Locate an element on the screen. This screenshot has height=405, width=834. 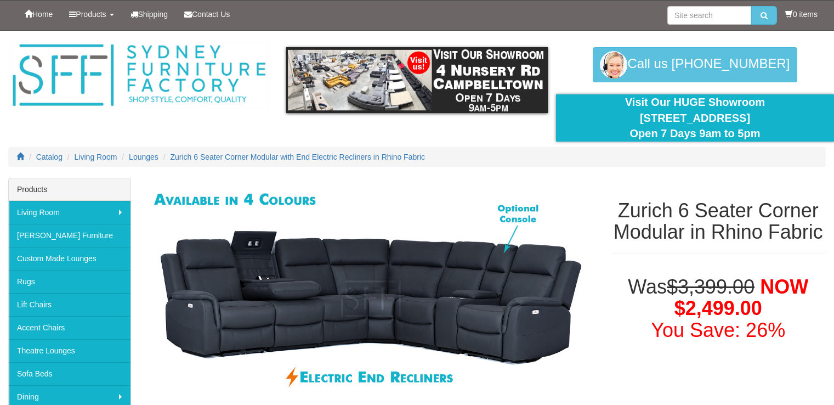
input: Site search is located at coordinates (709, 15).